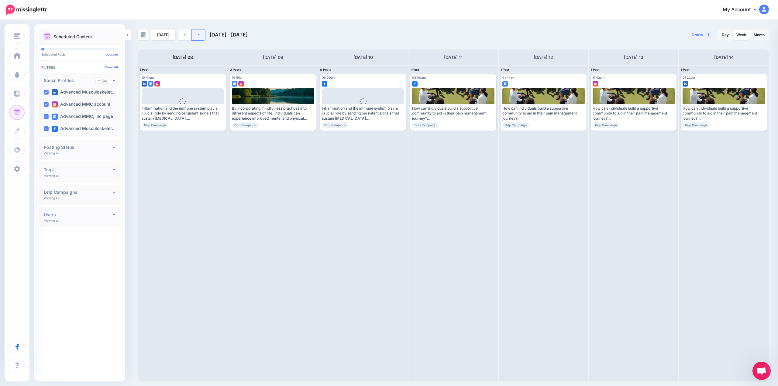 Image resolution: width=778 pixels, height=386 pixels. Describe the element at coordinates (112, 67) in the screenshot. I see `a: Clear All` at that location.